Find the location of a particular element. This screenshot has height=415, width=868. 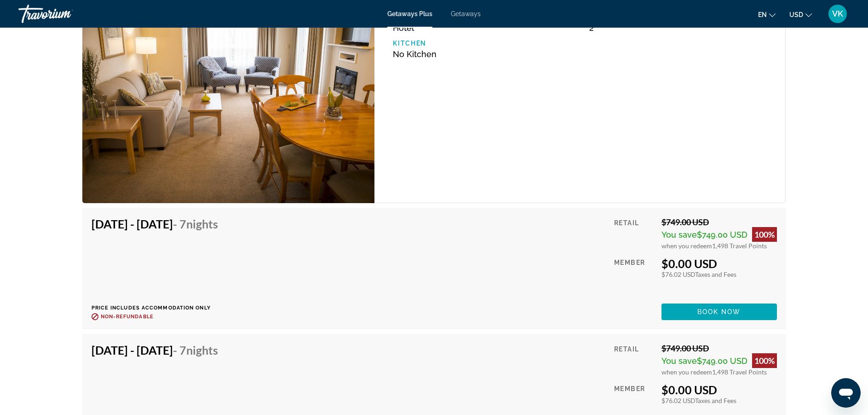

span: VK is located at coordinates (837, 14).